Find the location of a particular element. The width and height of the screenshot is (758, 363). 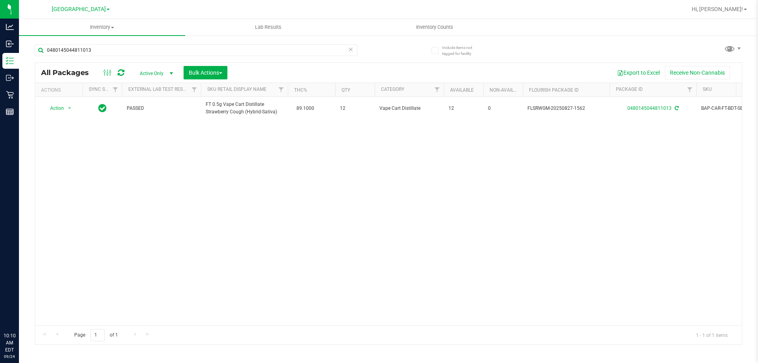

span: FT 0.5g Vape Cart Distillate Strawberry Cough (Hybrid-Sativa) is located at coordinates (244, 108).